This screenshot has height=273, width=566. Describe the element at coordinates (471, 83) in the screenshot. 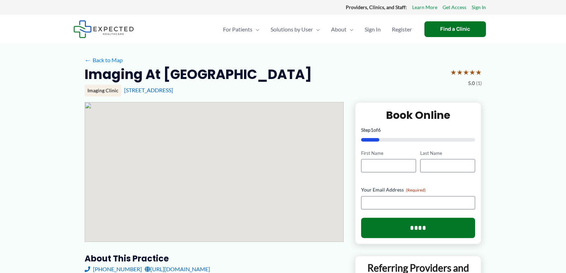

I see `span: 5.0` at that location.